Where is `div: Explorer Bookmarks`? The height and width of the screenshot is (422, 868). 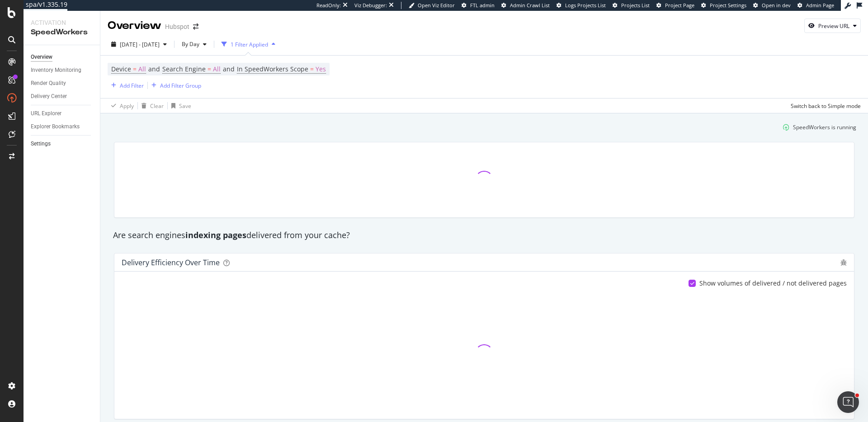 div: Explorer Bookmarks is located at coordinates (55, 127).